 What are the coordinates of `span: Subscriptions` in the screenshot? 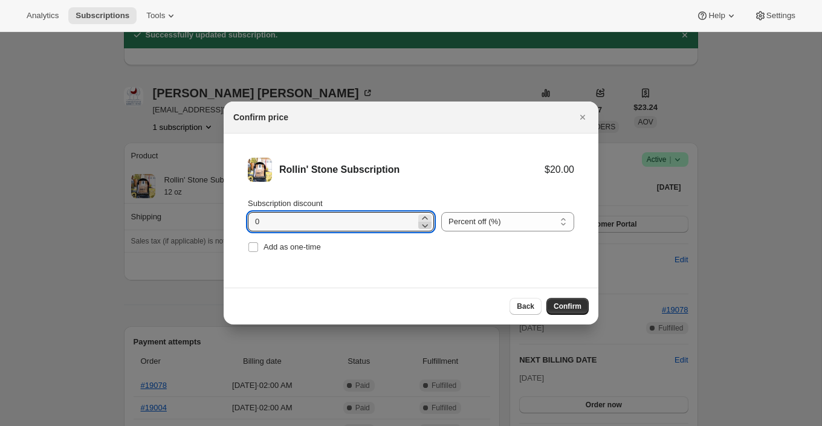 It's located at (102, 16).